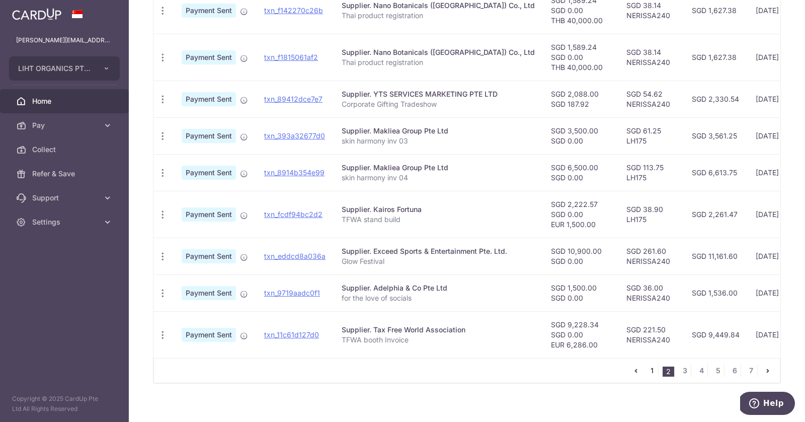  What do you see at coordinates (581, 135) in the screenshot?
I see `td: SGD 3,500.00 SGD 0.00` at bounding box center [581, 135].